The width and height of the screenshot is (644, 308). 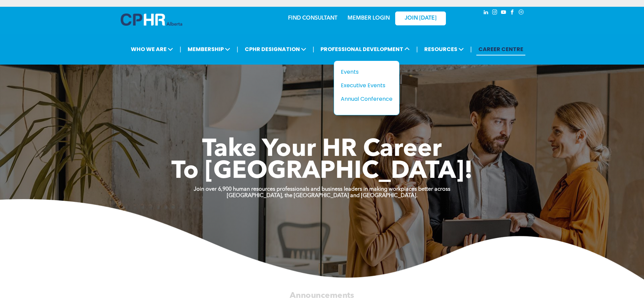 I want to click on div: Executive Events, so click(x=364, y=85).